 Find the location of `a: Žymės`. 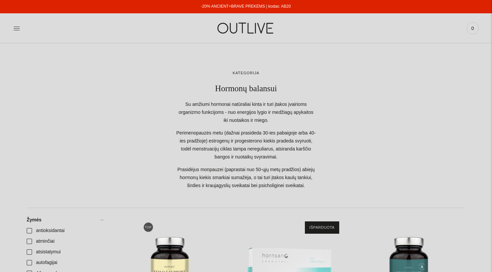

a: Žymės is located at coordinates (65, 220).